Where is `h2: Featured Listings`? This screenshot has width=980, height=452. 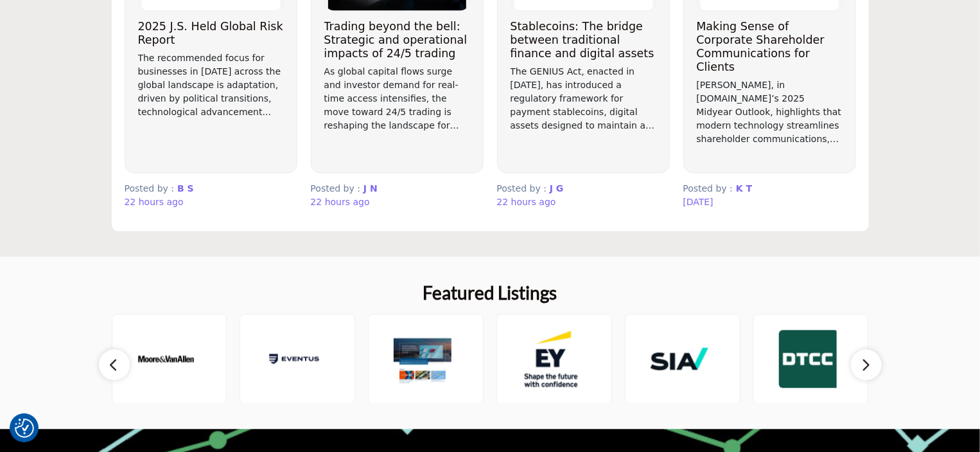 h2: Featured Listings is located at coordinates (490, 293).